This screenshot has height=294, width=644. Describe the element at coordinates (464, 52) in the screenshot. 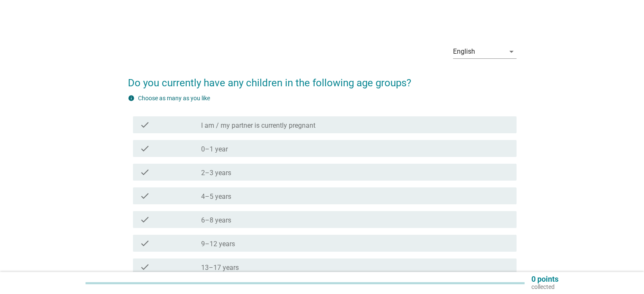

I see `div: English` at that location.